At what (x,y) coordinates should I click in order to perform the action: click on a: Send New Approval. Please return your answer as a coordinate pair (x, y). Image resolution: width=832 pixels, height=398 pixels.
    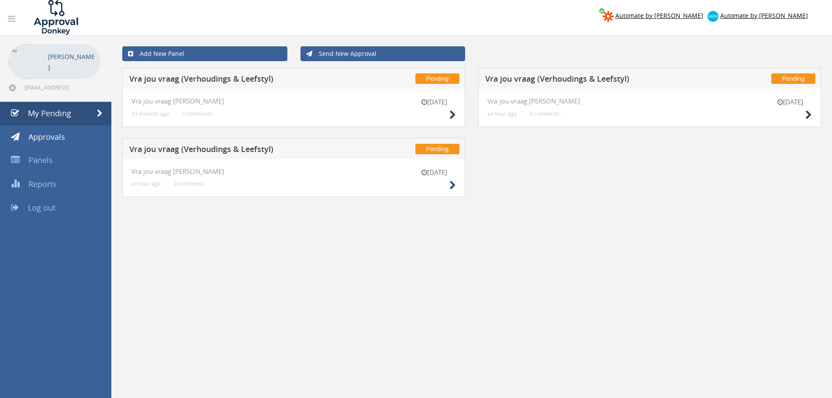
    Looking at the image, I should click on (383, 54).